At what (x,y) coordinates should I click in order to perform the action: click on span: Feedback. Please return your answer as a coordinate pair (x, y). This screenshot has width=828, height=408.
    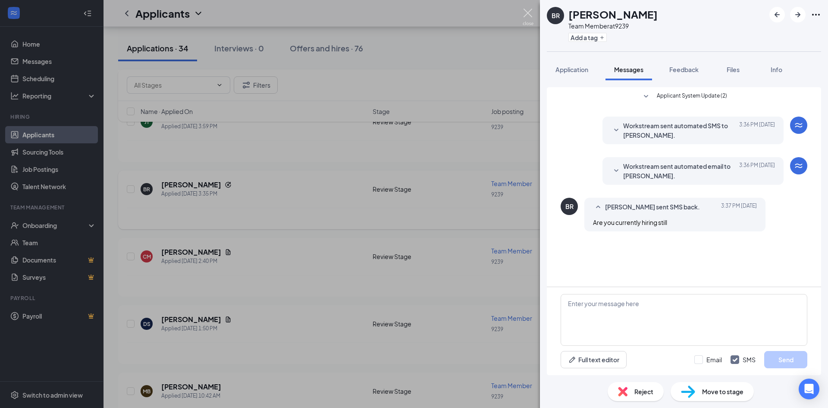
    Looking at the image, I should click on (684, 69).